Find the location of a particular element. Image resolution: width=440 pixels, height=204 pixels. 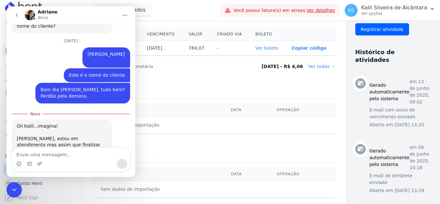

a: Recebíveis is located at coordinates (41, 169).